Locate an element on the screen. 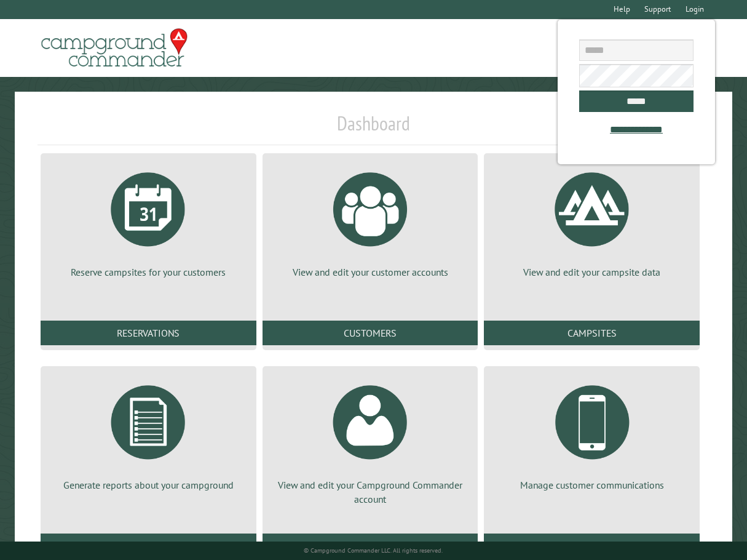 Image resolution: width=747 pixels, height=560 pixels. a: Generate reports about your campground is located at coordinates (148, 434).